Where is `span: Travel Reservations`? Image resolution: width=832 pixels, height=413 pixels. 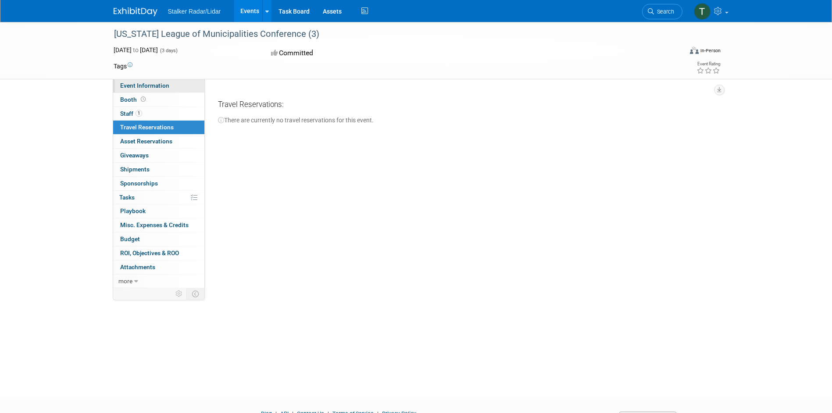 span: Travel Reservations is located at coordinates (147, 127).